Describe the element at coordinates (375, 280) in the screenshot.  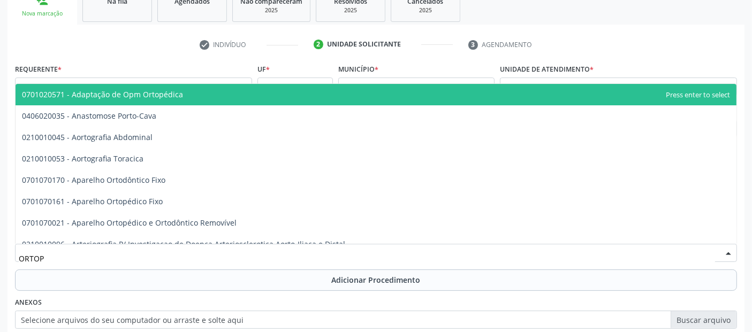
I see `button: Adicionar Procedimento` at that location.